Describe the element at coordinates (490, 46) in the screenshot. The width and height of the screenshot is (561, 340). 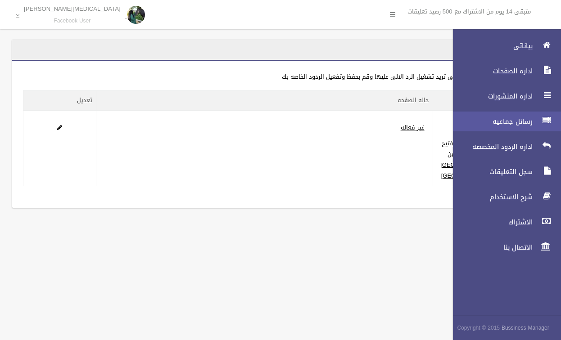
I see `span: بياناتى` at that location.